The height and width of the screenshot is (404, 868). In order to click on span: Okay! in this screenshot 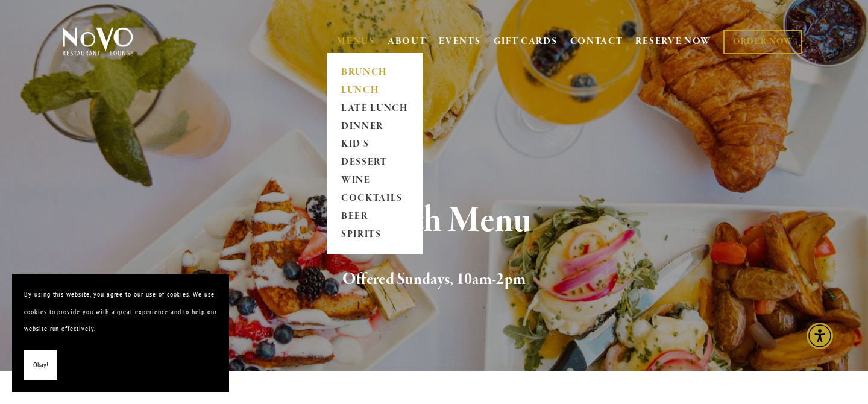, I will do `click(40, 365)`.